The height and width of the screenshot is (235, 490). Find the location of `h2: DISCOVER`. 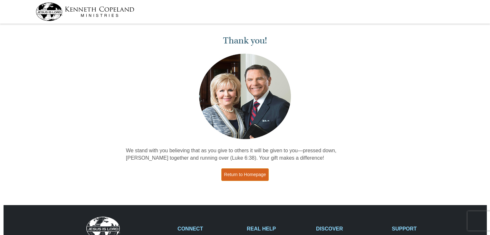

h2: DISCOVER is located at coordinates (350, 229).